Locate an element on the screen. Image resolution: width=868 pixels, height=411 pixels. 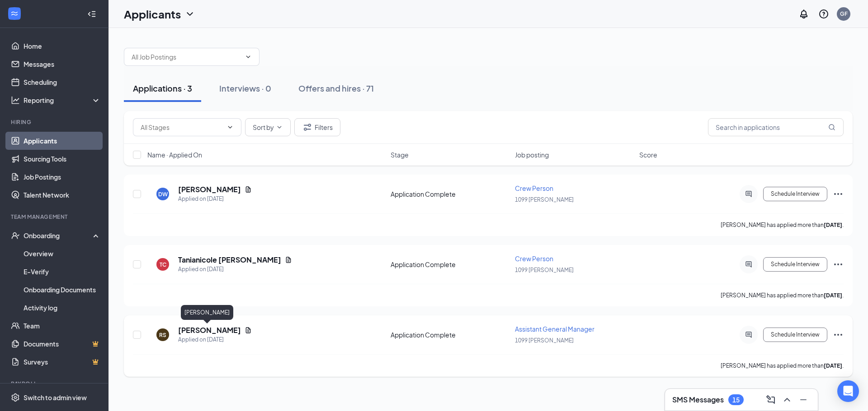
svg: Filter is located at coordinates (308, 127).